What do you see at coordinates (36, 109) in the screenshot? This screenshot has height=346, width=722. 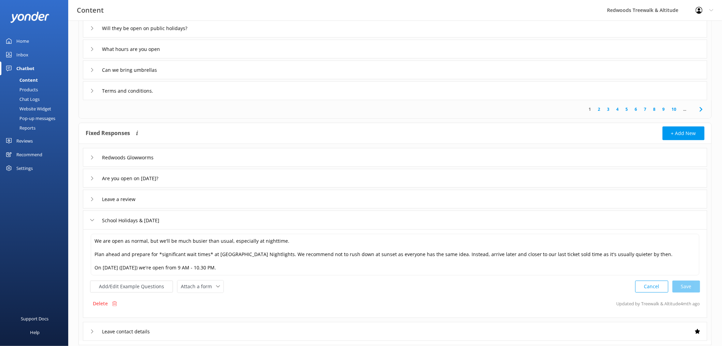 I see `a: Website Widget` at bounding box center [36, 109].